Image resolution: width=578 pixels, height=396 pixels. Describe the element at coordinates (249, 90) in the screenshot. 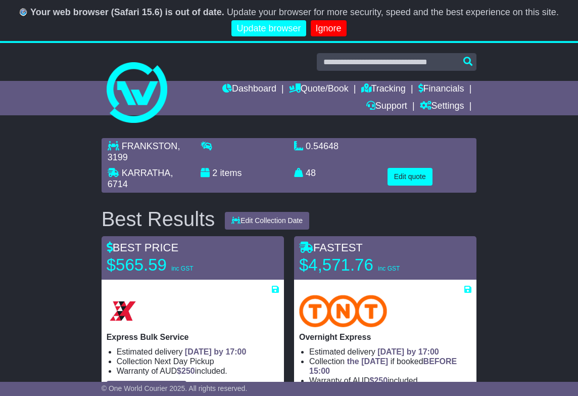

I see `a: Dashboard` at that location.